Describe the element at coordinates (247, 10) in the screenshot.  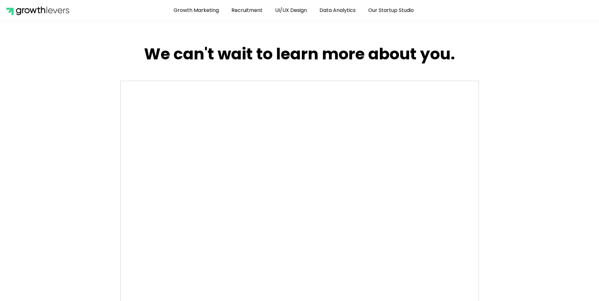
I see `a: Recruitment` at that location.